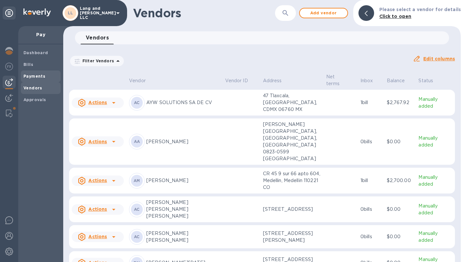 Image resolution: width=466 pixels, height=262 pixels. Describe the element at coordinates (198, 13) in the screenshot. I see `h1: Vendors` at that location.